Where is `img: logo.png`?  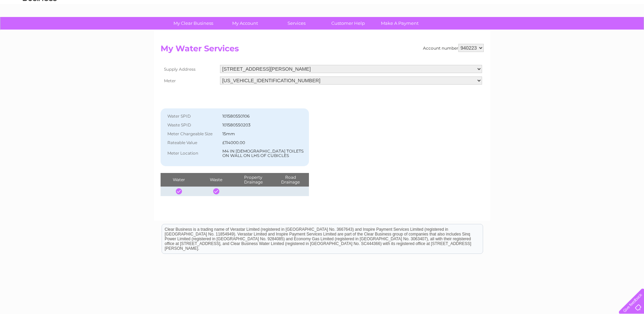 img: logo.png is located at coordinates (40, 28).